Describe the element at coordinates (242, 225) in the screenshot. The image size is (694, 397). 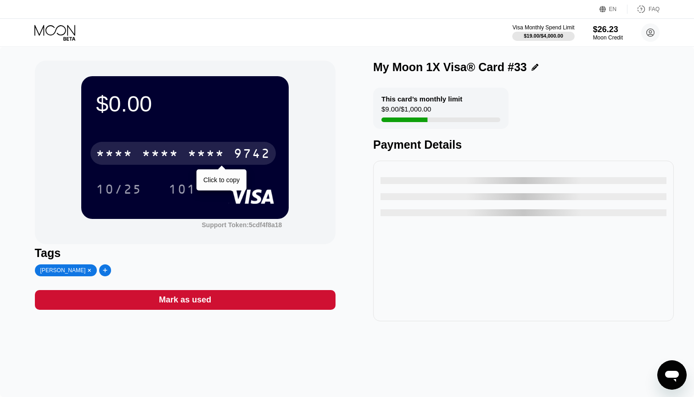
I see `div: Support Token: 5cdf4f8a18` at that location.